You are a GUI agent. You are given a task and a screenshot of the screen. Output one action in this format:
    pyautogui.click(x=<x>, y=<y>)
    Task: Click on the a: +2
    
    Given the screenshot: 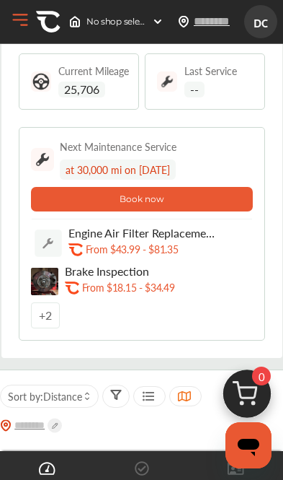 What is the action you would take?
    pyautogui.click(x=45, y=315)
    